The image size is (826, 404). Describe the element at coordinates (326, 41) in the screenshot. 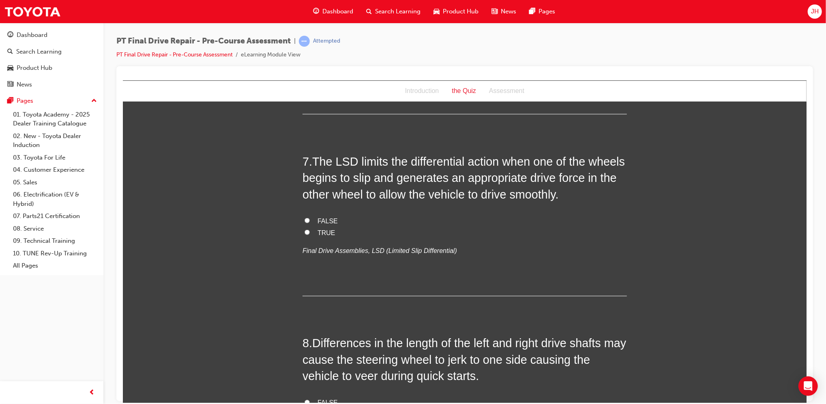

I see `div: Attempted` at that location.